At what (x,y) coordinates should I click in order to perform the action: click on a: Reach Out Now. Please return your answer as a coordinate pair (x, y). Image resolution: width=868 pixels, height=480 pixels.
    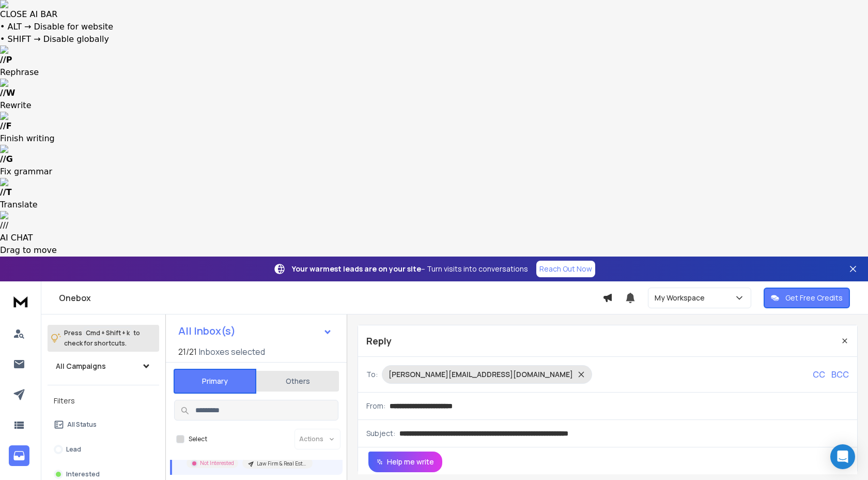
    Looking at the image, I should click on (566, 269).